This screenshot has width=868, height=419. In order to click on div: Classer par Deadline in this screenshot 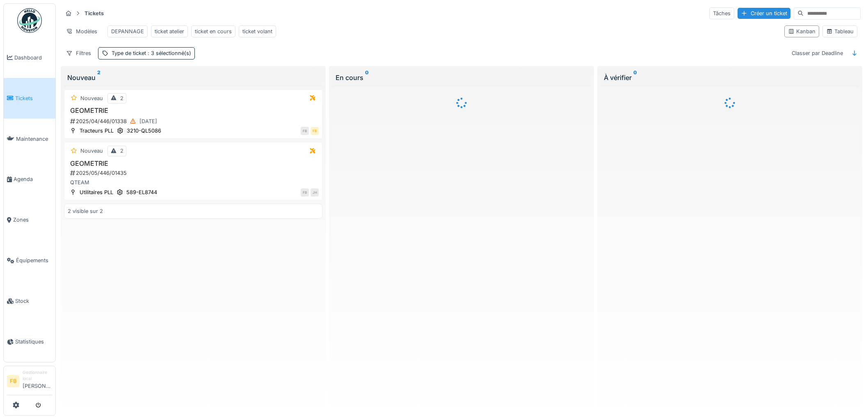, I will do `click(817, 53)`.